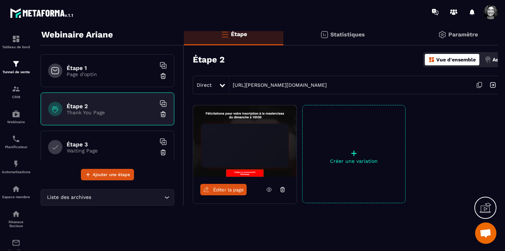 This screenshot has width=505, height=251. I want to click on span: Ajouter une étape, so click(111, 174).